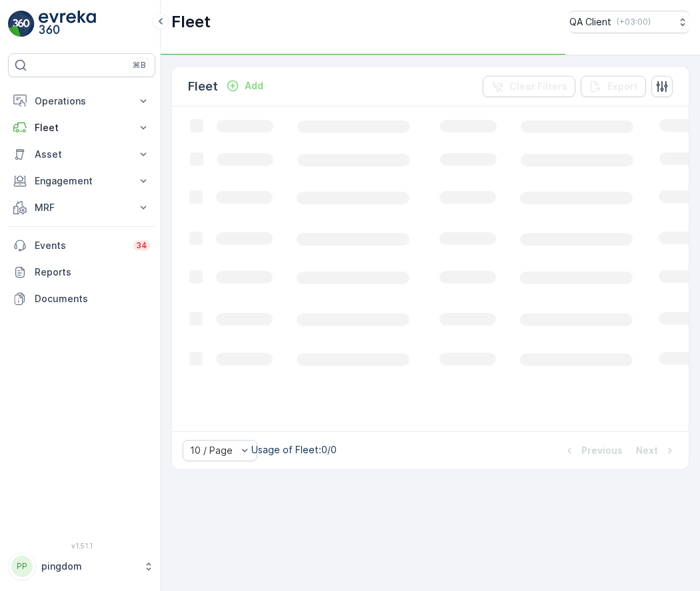 This screenshot has width=700, height=591. Describe the element at coordinates (81, 181) in the screenshot. I see `button: Engagement` at that location.